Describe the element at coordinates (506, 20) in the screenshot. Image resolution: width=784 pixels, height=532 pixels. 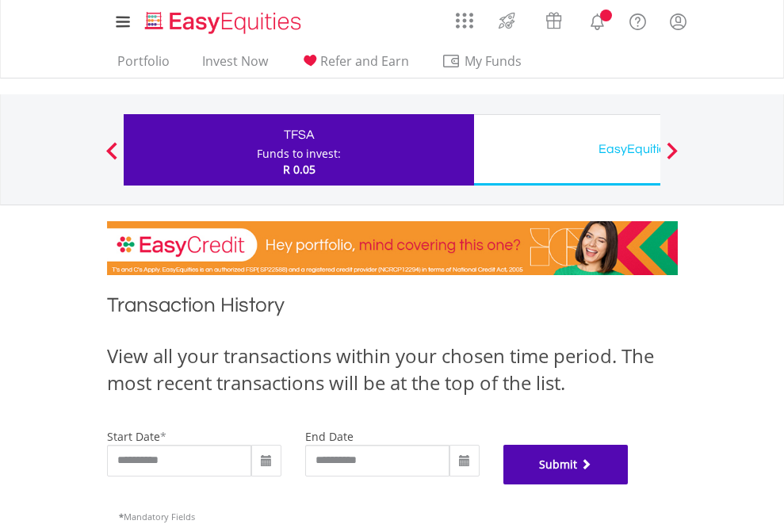
I see `img: thrive-v2.svg` at that location.